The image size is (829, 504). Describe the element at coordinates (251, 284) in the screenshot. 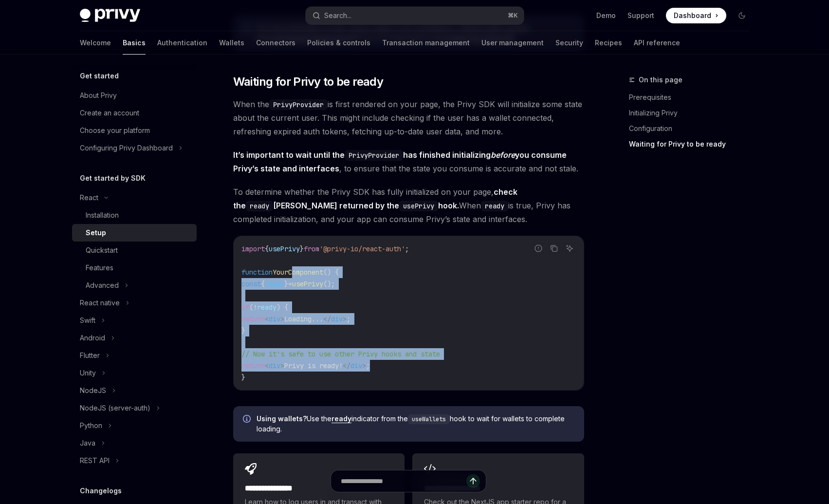

I see `span: const` at that location.